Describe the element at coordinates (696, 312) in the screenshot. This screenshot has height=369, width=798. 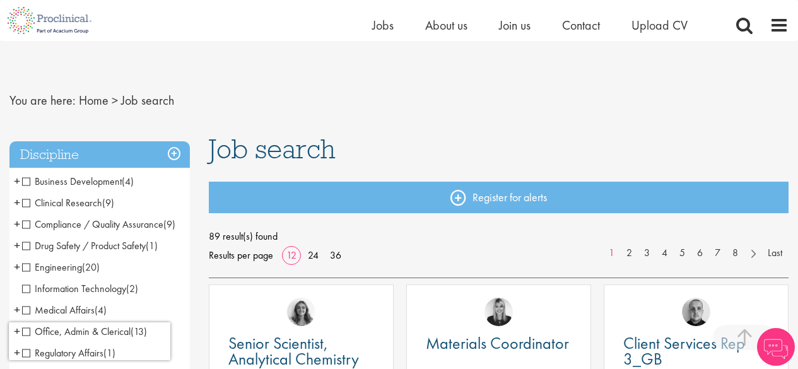
I see `a: Harry Budge` at that location.